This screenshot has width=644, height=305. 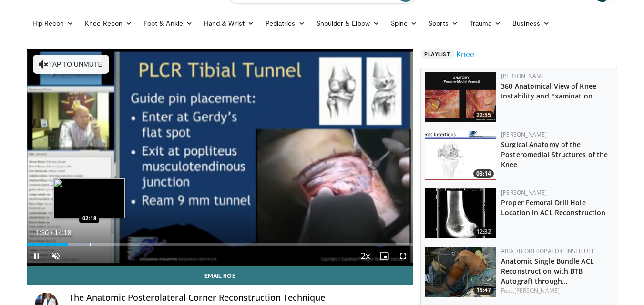 I want to click on span: 12:32, so click(x=484, y=232).